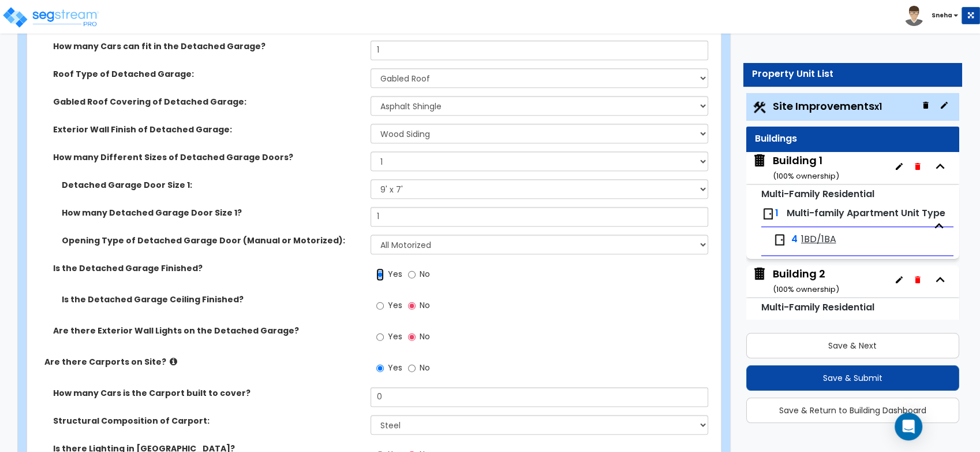 The image size is (980, 452). What do you see at coordinates (207, 157) in the screenshot?
I see `label: How many Different Sizes of Detached Garage Doors?` at bounding box center [207, 157].